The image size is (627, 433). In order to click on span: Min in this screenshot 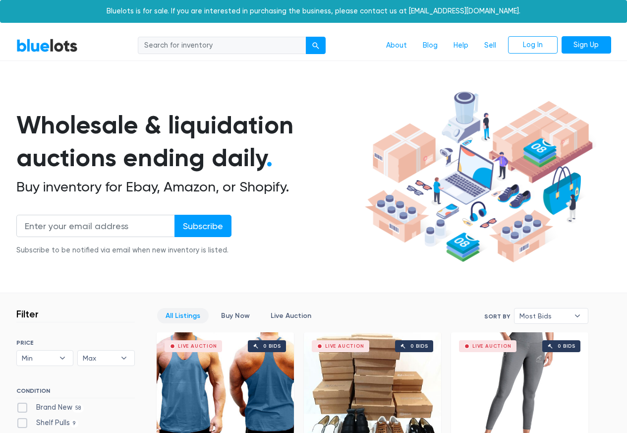, I will do `click(38, 358)`.